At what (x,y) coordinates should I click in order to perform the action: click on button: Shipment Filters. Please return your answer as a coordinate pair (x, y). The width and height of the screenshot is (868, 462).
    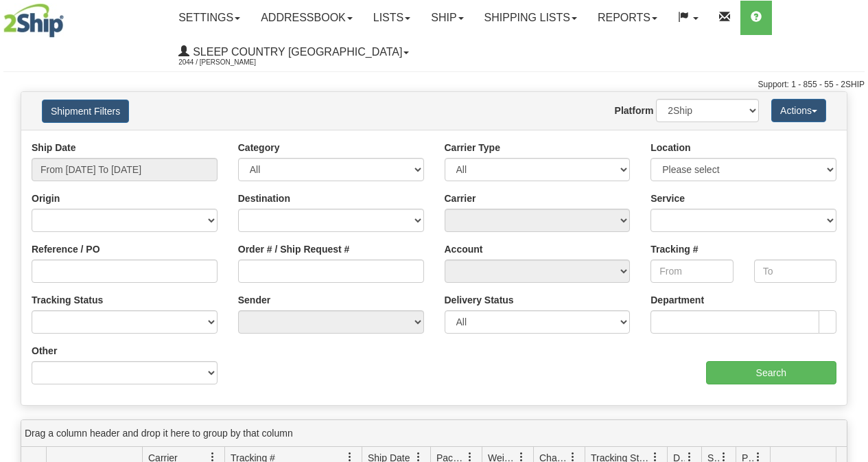
    Looking at the image, I should click on (85, 111).